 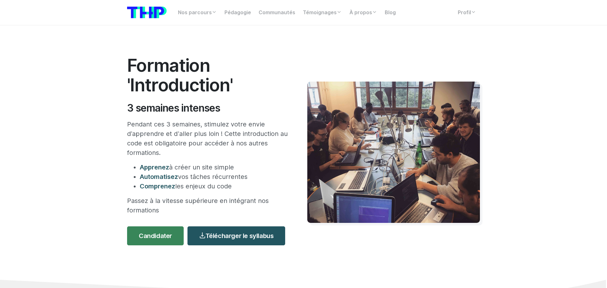 I want to click on a: Pédagogie, so click(x=238, y=13).